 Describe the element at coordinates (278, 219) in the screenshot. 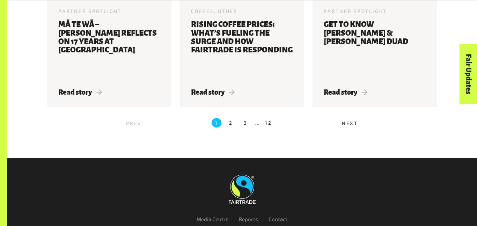

I see `a: Contact` at that location.